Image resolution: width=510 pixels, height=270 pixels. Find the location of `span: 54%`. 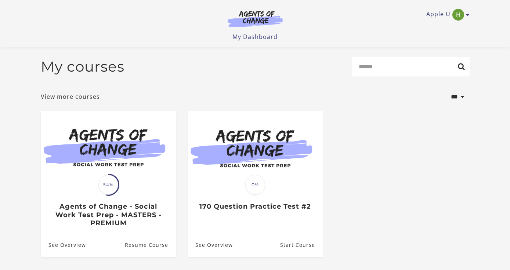

span: 54% is located at coordinates (108, 185).